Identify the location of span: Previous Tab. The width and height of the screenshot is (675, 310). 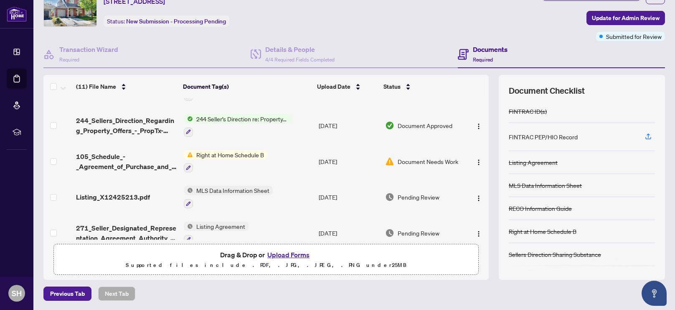
(67, 293).